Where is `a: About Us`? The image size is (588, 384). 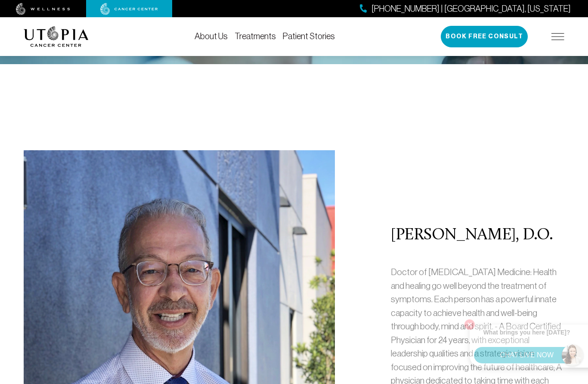 a: About Us is located at coordinates (211, 36).